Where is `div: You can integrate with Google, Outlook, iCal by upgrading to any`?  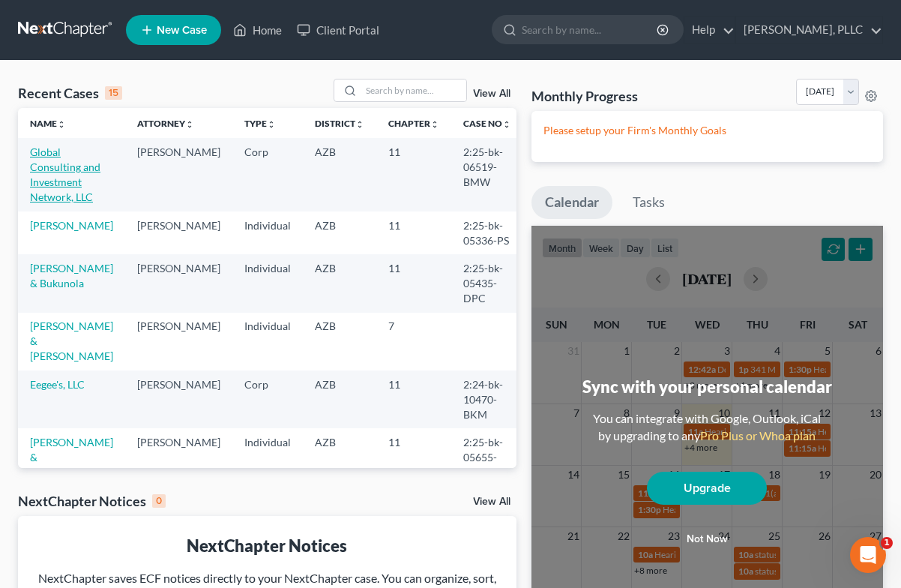
div: You can integrate with Google, Outlook, iCal by upgrading to any is located at coordinates (707, 428).